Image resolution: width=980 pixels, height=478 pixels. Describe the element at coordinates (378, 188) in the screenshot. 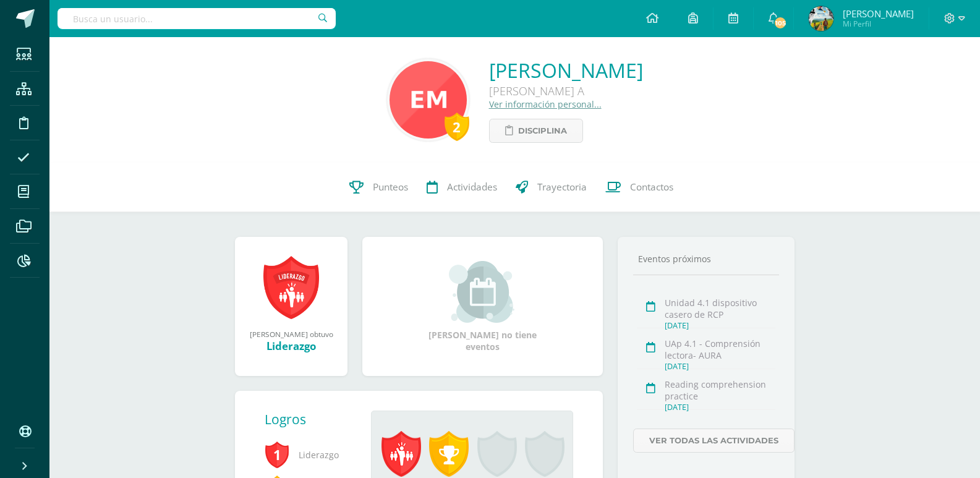

I see `a: Punteos` at that location.